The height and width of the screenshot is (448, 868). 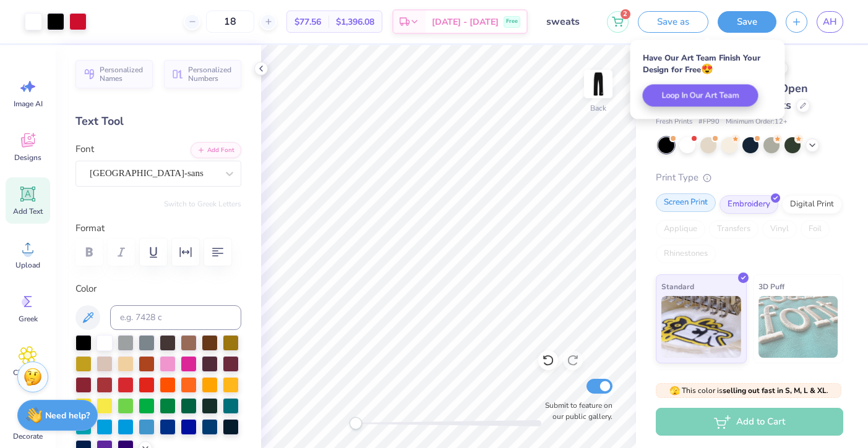 I want to click on button: Personalized Names, so click(x=114, y=74).